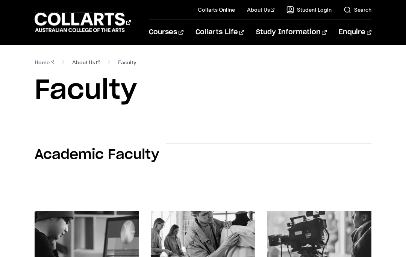  Describe the element at coordinates (127, 62) in the screenshot. I see `span: Faculty` at that location.